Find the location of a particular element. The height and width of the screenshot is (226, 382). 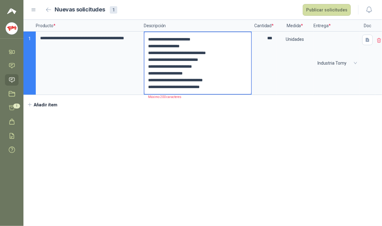

div: 1 is located at coordinates (114, 10).